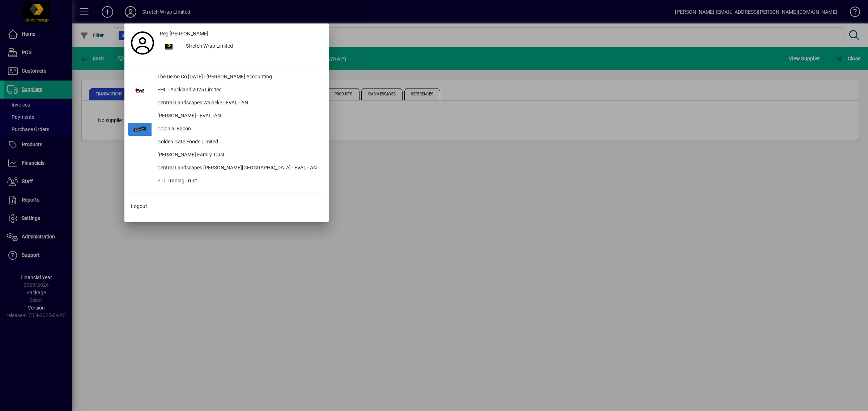  I want to click on div: Central Landscapes Waiheke - EVAL - AN, so click(238, 103).